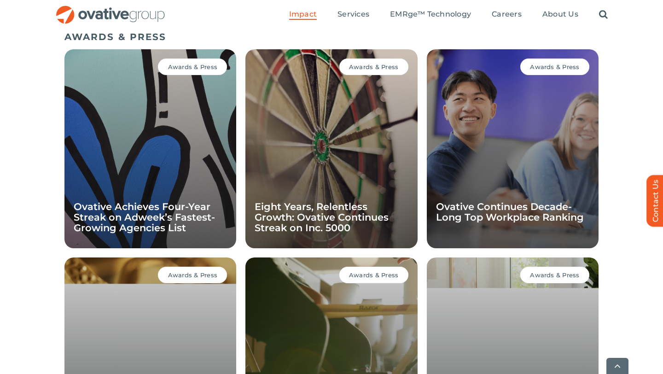 Image resolution: width=663 pixels, height=374 pixels. Describe the element at coordinates (144, 217) in the screenshot. I see `a: Ovative Achieves Four-Year Streak on Adweek’s Fastest-Growing Agencies List` at that location.